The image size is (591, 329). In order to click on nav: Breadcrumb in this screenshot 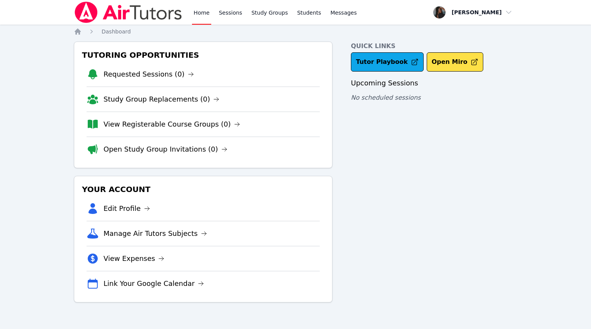, I will do `click(295, 32)`.